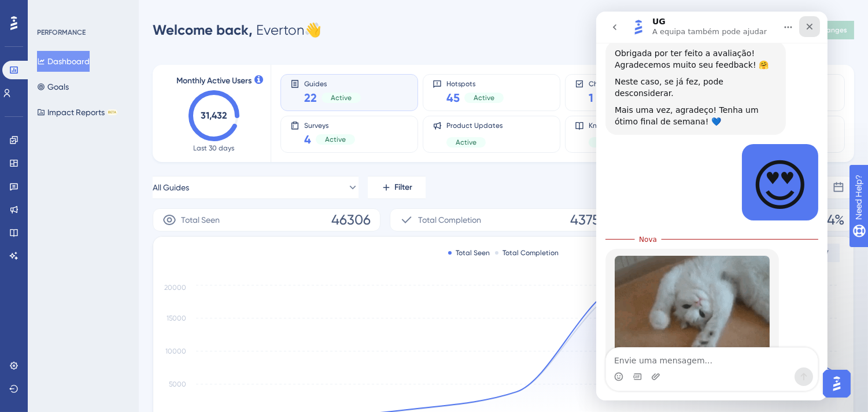 The image size is (868, 412). Describe the element at coordinates (449, 220) in the screenshot. I see `span: Total Completion` at that location.